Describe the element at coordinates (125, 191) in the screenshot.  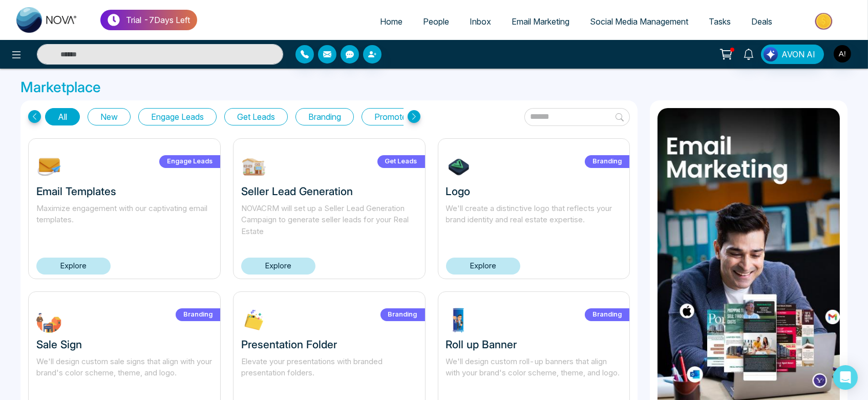
I see `h3: Email Templates` at that location.